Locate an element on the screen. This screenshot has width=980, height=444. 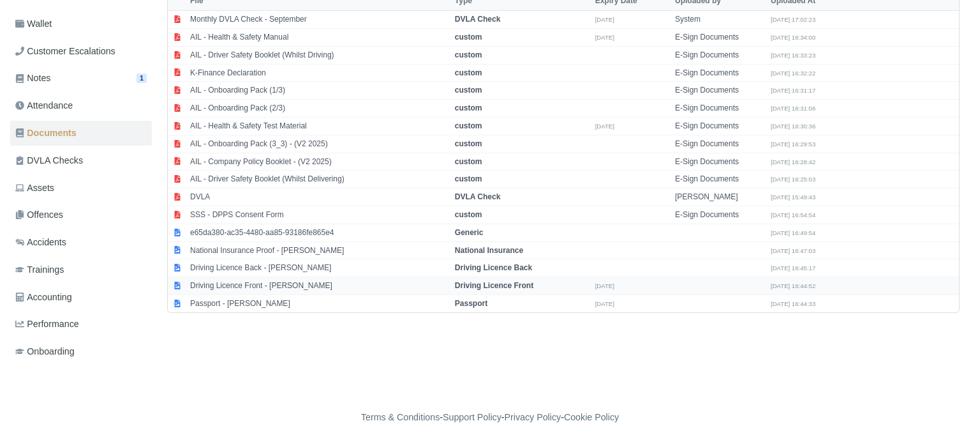
a: Terms & Conditions is located at coordinates (400, 417).